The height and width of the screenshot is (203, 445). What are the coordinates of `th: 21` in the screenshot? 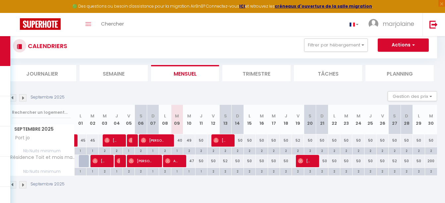 It's located at (322, 119).